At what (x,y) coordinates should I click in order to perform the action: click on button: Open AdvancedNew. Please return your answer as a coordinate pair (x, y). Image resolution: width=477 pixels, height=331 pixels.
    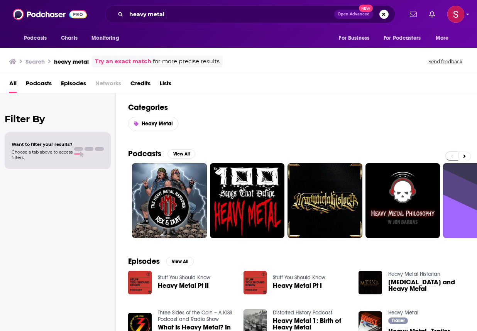
    Looking at the image, I should click on (354, 14).